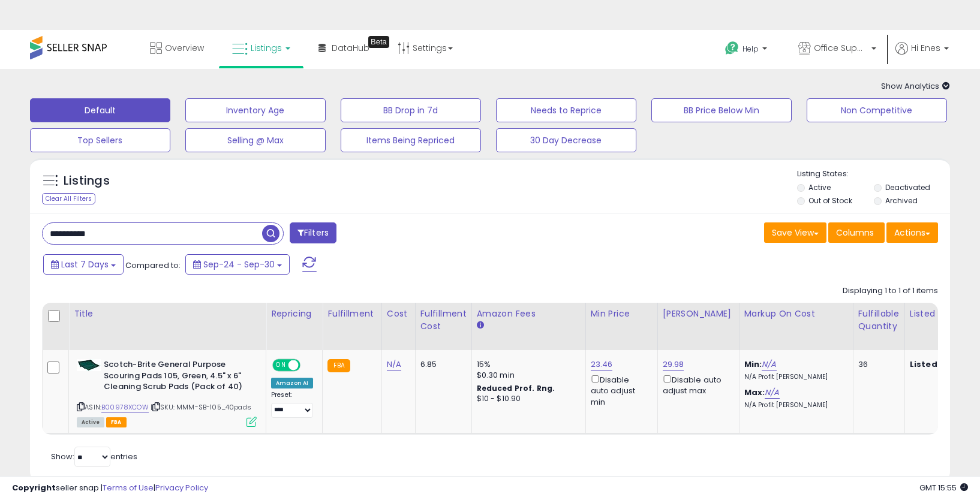 The width and height of the screenshot is (980, 500). Describe the element at coordinates (281, 365) in the screenshot. I see `span: ON` at that location.